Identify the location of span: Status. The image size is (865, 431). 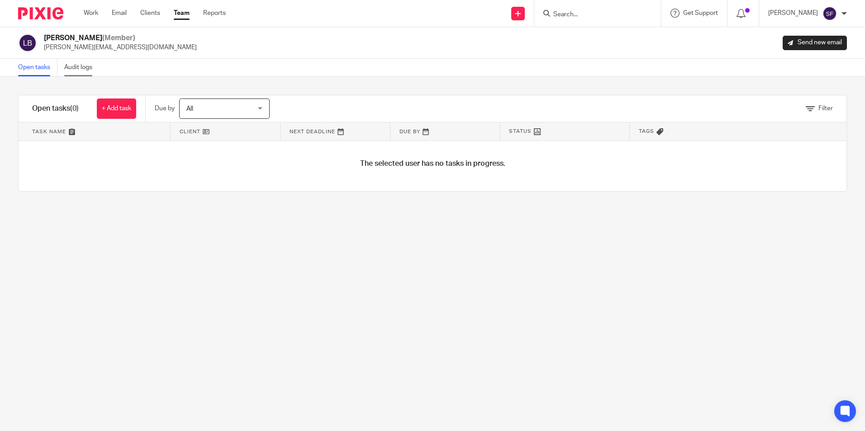
(520, 131).